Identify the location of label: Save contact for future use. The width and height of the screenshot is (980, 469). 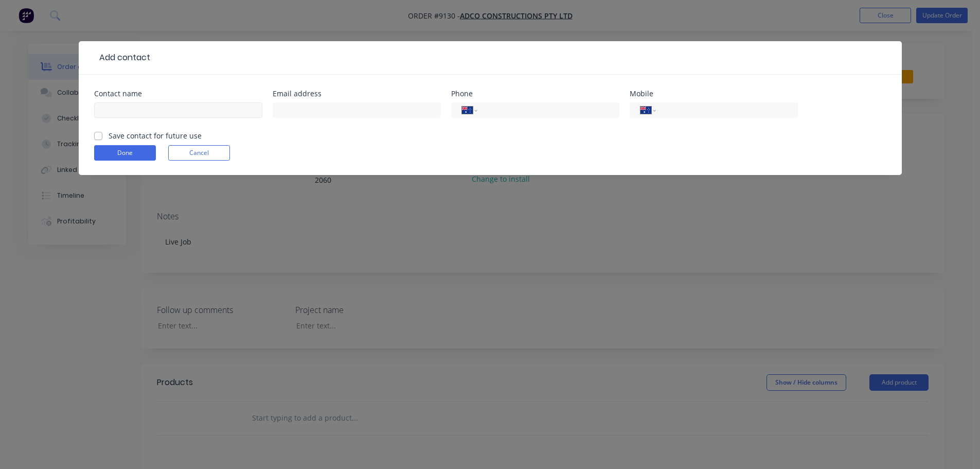
(155, 135).